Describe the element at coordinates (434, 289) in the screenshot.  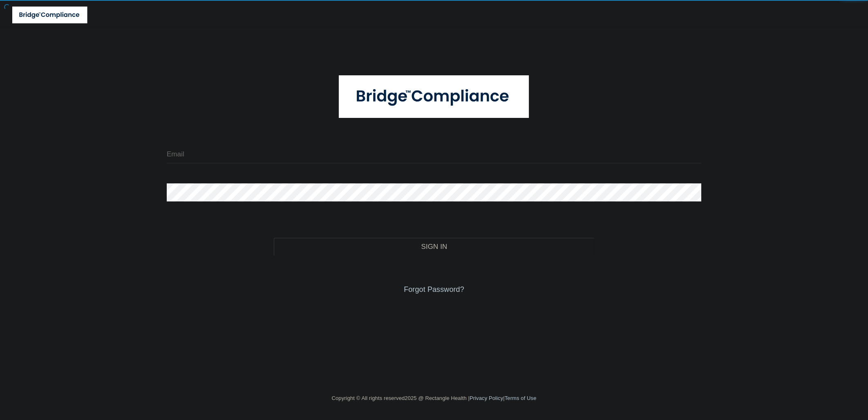
I see `a: Forgot Password?` at that location.